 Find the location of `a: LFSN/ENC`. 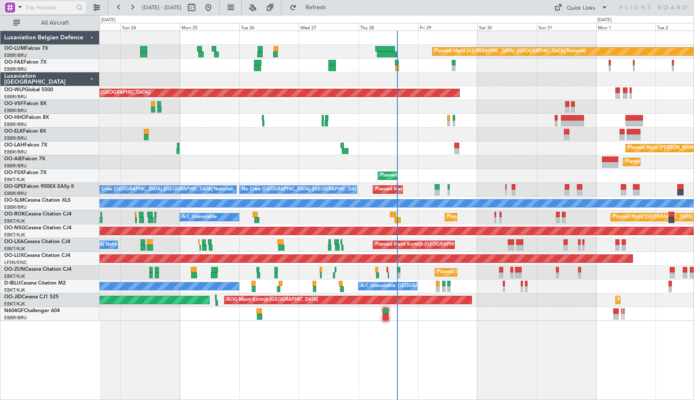

a: LFSN/ENC is located at coordinates (15, 262).